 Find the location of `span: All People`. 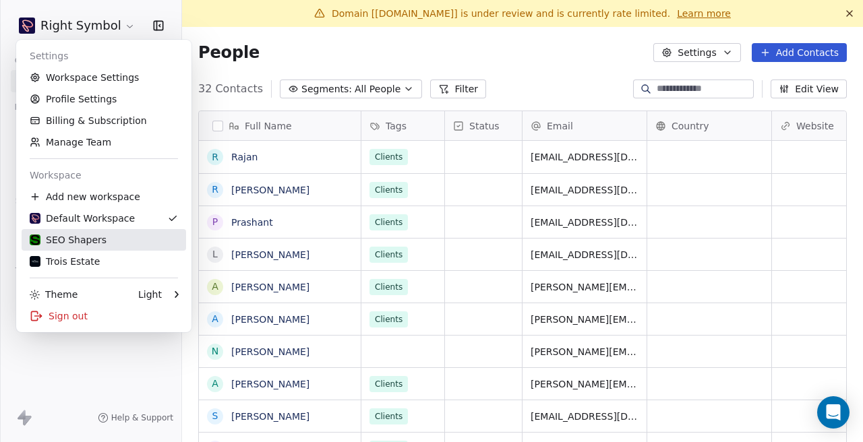

span: All People is located at coordinates (378, 89).